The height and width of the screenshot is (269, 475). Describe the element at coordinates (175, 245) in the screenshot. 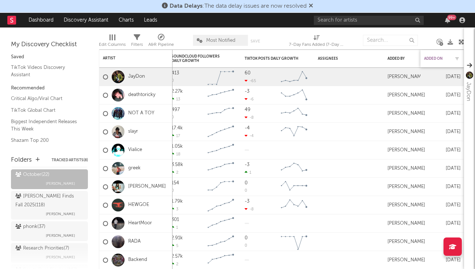

I see `div: 5` at that location.